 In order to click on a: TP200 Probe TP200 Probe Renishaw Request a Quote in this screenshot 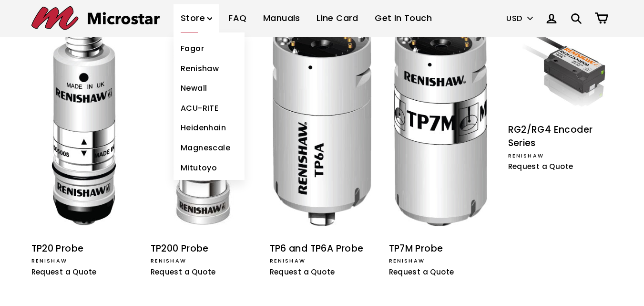, I will do `click(203, 150)`.